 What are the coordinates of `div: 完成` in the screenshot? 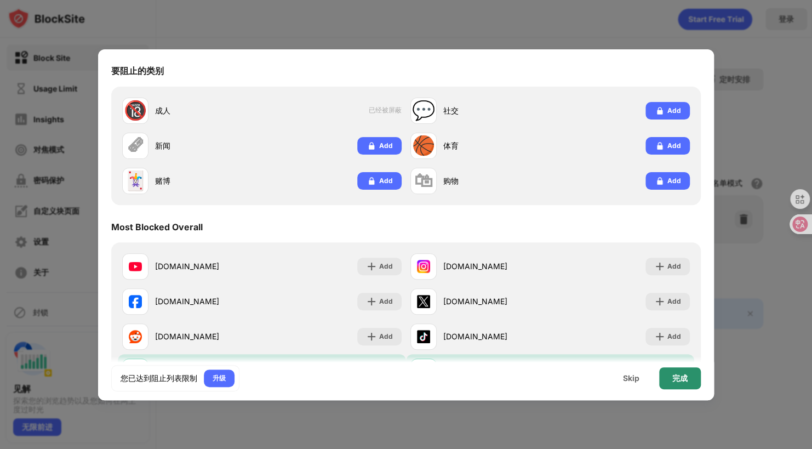 It's located at (680, 378).